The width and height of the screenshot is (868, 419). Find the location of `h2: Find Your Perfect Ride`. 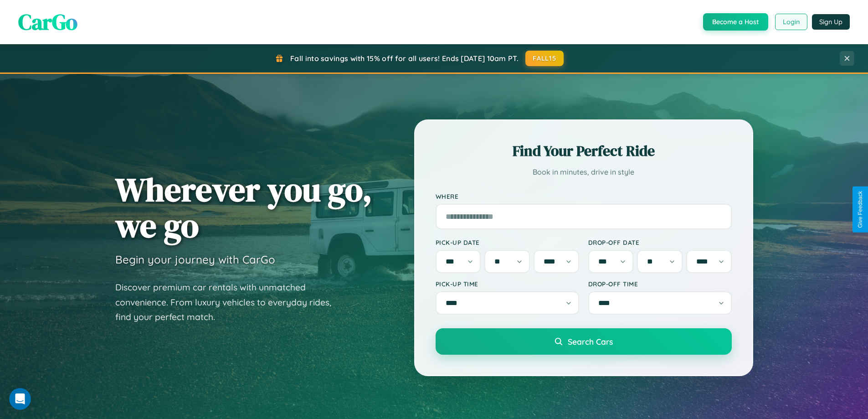

h2: Find Your Perfect Ride is located at coordinates (583, 151).